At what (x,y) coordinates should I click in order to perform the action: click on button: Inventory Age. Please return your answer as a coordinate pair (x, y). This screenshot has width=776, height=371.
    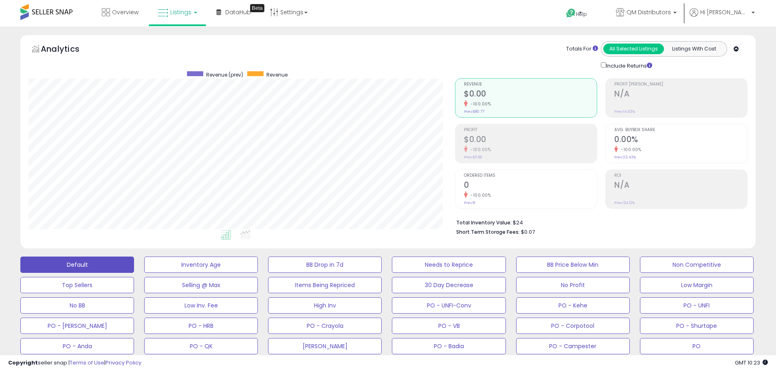
    Looking at the image, I should click on (201, 265).